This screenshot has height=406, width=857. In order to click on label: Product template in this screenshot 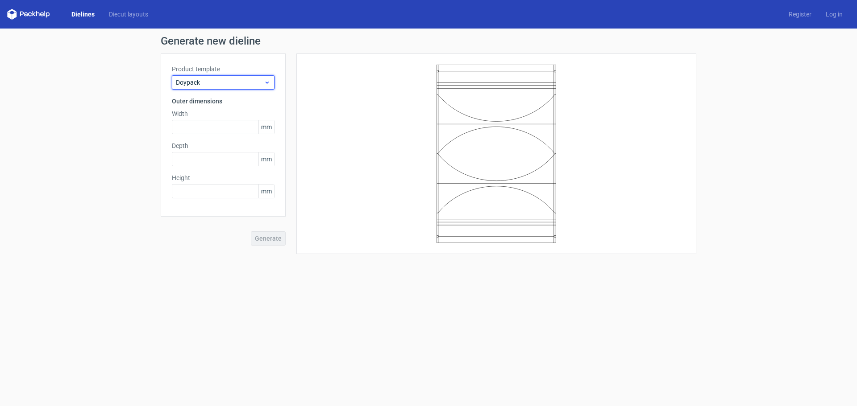, I will do `click(223, 69)`.